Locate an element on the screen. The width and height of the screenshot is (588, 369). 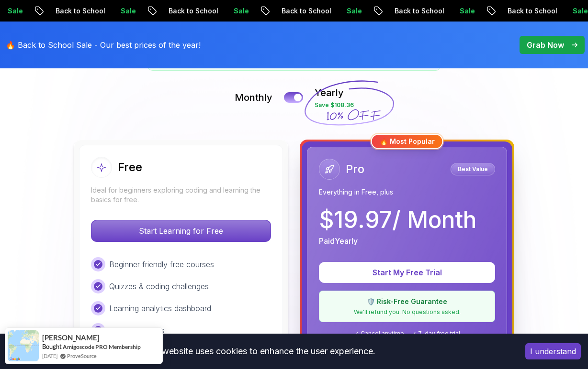
p: Paid Yearly is located at coordinates (338, 241).